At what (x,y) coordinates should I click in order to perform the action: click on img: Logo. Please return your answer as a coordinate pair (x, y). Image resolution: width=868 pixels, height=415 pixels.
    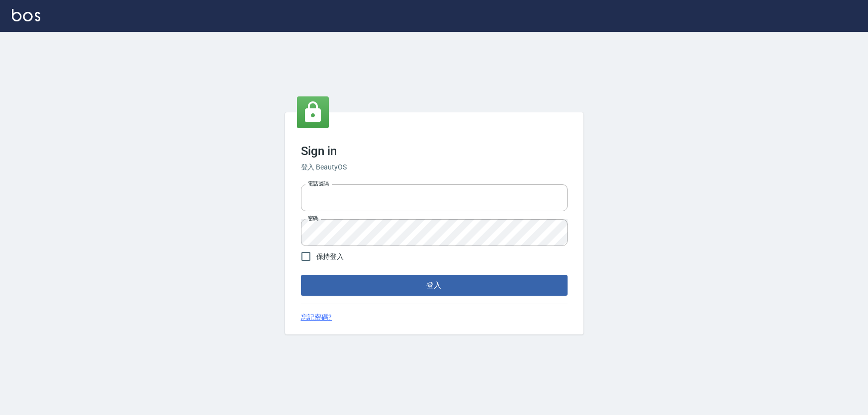
    Looking at the image, I should click on (26, 15).